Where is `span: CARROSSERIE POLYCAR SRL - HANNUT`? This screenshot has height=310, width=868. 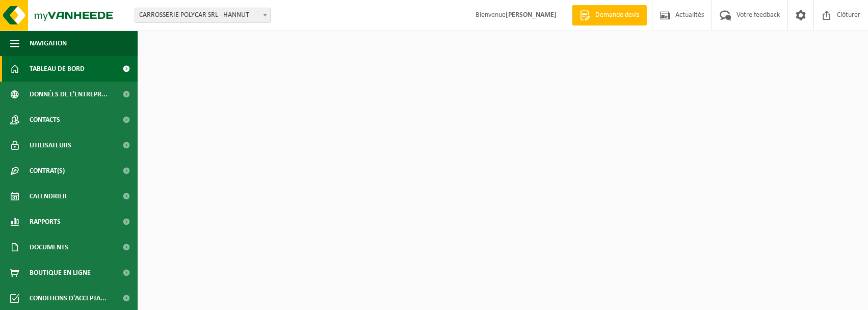 span: CARROSSERIE POLYCAR SRL - HANNUT is located at coordinates (202, 16).